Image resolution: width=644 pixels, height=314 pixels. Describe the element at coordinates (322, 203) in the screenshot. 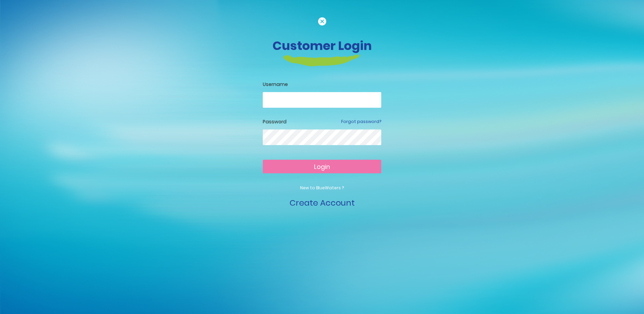

I see `a: Create Account` at that location.